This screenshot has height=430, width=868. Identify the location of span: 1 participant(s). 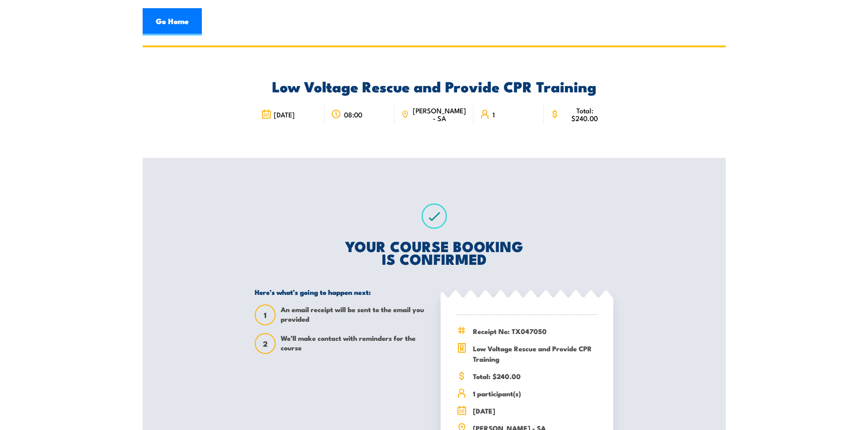
(535, 393).